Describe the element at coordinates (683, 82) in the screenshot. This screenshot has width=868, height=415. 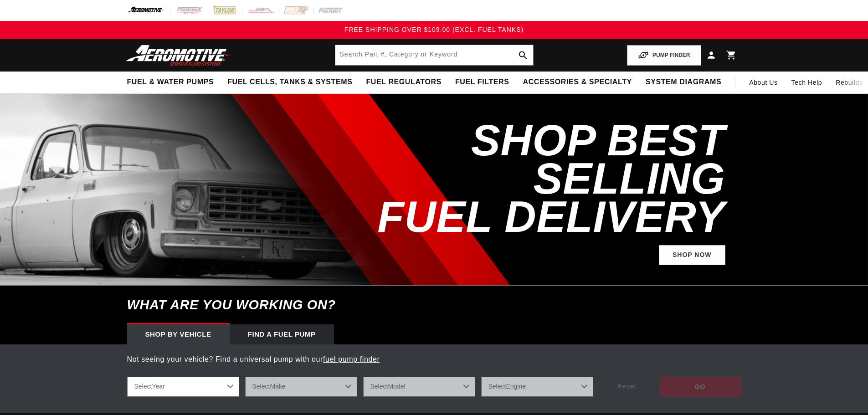
I see `summary: System Diagrams` at that location.